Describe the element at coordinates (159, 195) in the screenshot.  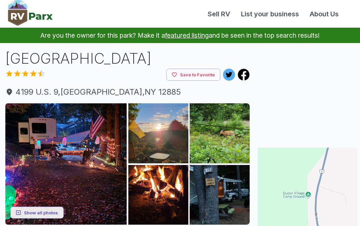
I see `img: AAcXr8rHhajc_eY8vf8G6bGAdAb4mwG8kMY6vbaZTW0V3NfR6eO6cKfHCG0mIXGtTPnJ4wlKJ9Pc-SDRTv1Rodh33RvUHqpl8...` at that location.